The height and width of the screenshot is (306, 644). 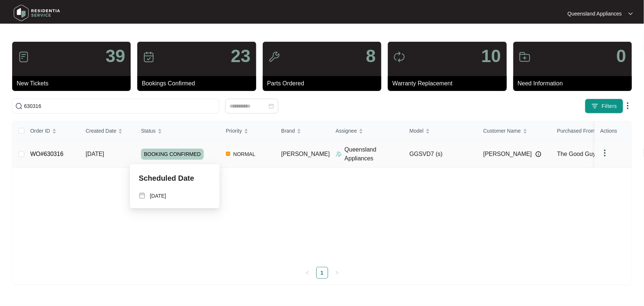 What do you see at coordinates (248, 131) in the screenshot?
I see `th: Priority` at bounding box center [248, 131].